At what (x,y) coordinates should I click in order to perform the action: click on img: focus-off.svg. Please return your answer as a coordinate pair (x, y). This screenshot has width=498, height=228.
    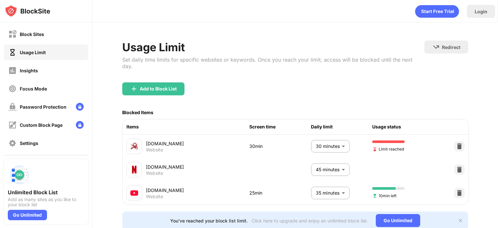
    Looking at the image, I should click on (12, 89).